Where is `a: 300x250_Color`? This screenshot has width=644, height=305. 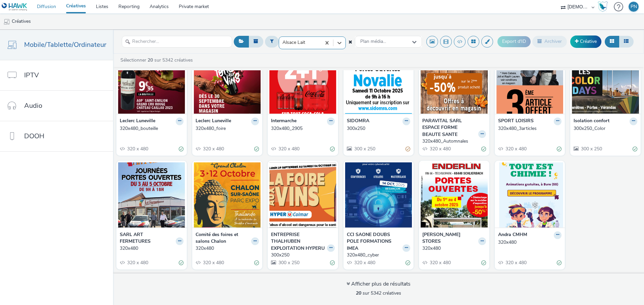
a: 300x250_Color is located at coordinates (605, 129).